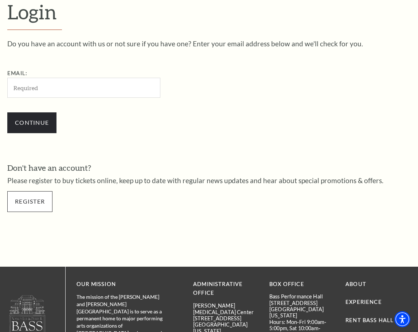 Image resolution: width=418 pixels, height=332 pixels. Describe the element at coordinates (209, 43) in the screenshot. I see `p: Do you have an account with us or not sure if you have one? Enter your email address below and we...` at that location.